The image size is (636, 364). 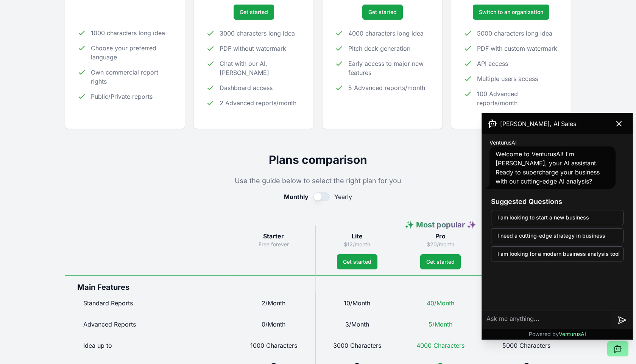 I want to click on h3: Pro, so click(x=440, y=236).